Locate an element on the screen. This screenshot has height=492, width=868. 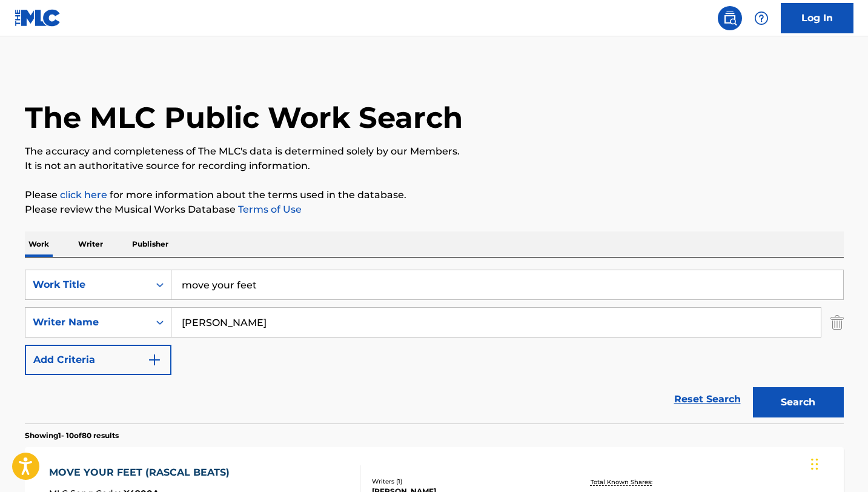
p: Total Known Shares: is located at coordinates (622, 482).